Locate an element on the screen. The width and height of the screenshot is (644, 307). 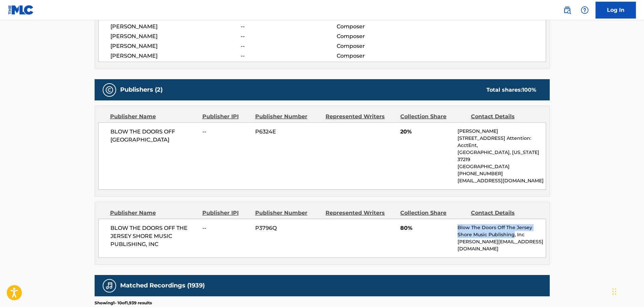
img: MLC Logo is located at coordinates (21, 10).